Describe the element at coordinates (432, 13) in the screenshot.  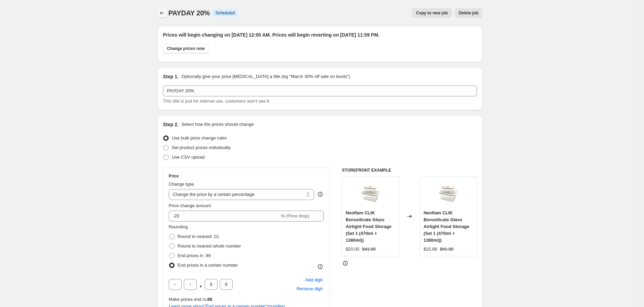
I see `span: Copy to new job` at that location.